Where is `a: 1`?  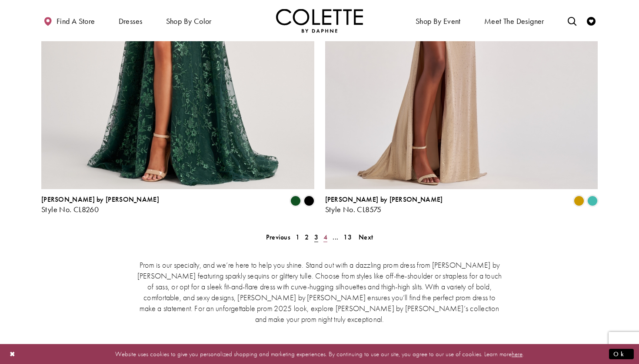 a: 1 is located at coordinates (297, 237).